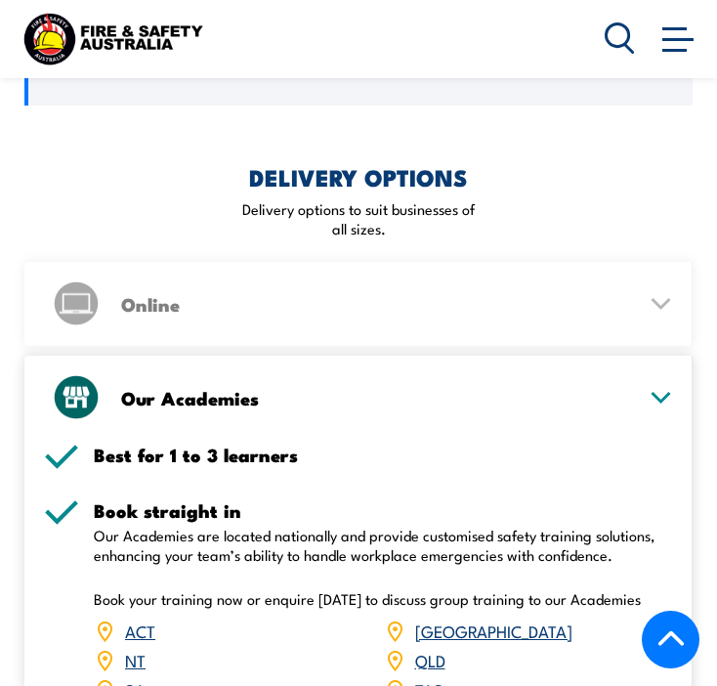 The width and height of the screenshot is (717, 686). What do you see at coordinates (430, 660) in the screenshot?
I see `a: QLD` at bounding box center [430, 660].